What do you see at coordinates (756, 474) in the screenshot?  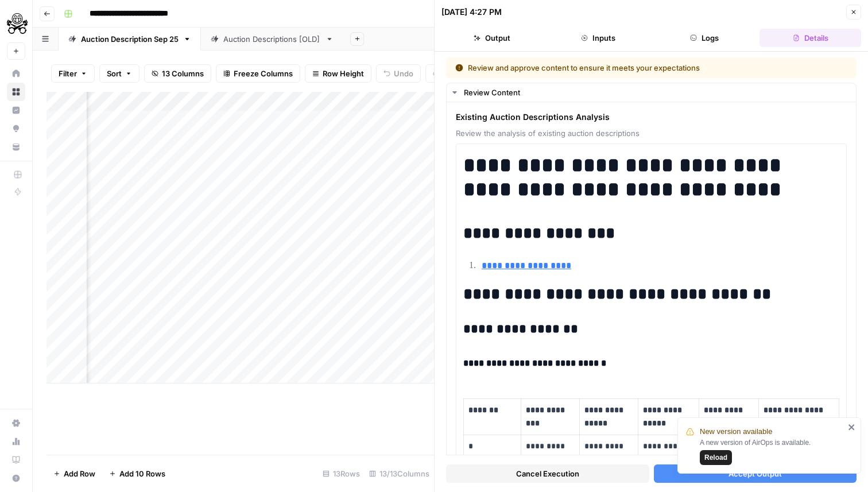 I see `button: Accept Output` at bounding box center [756, 474].